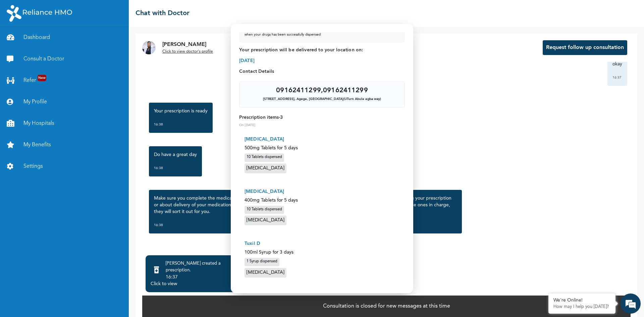 This screenshot has width=644, height=317. Describe the element at coordinates (97, 238) in the screenshot. I see `div: FAQs` at that location.